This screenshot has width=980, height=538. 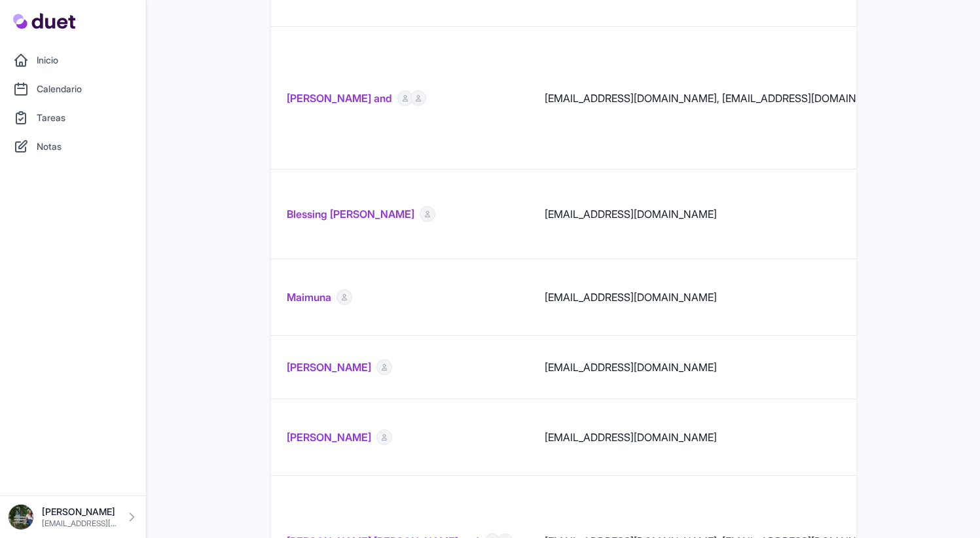 What do you see at coordinates (73, 118) in the screenshot?
I see `a: Tareas` at bounding box center [73, 118].